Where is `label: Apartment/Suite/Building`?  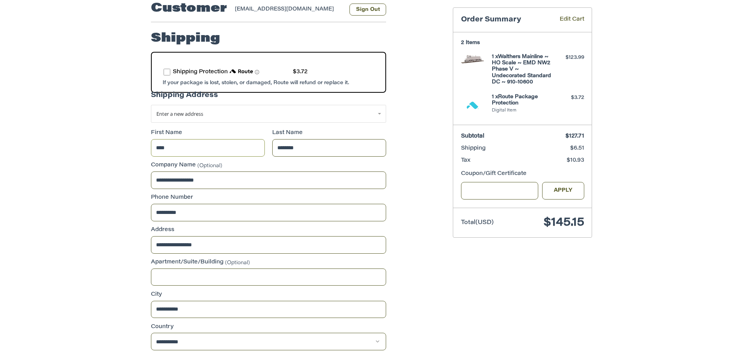 label: Apartment/Suite/Building is located at coordinates (268, 263).